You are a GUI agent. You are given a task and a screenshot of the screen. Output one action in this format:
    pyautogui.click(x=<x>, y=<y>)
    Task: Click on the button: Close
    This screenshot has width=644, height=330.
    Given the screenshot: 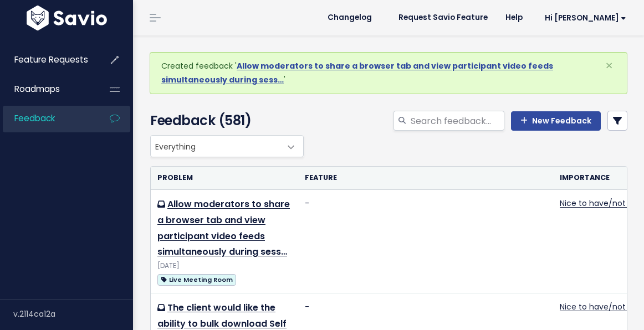 What is the action you would take?
    pyautogui.click(x=609, y=66)
    